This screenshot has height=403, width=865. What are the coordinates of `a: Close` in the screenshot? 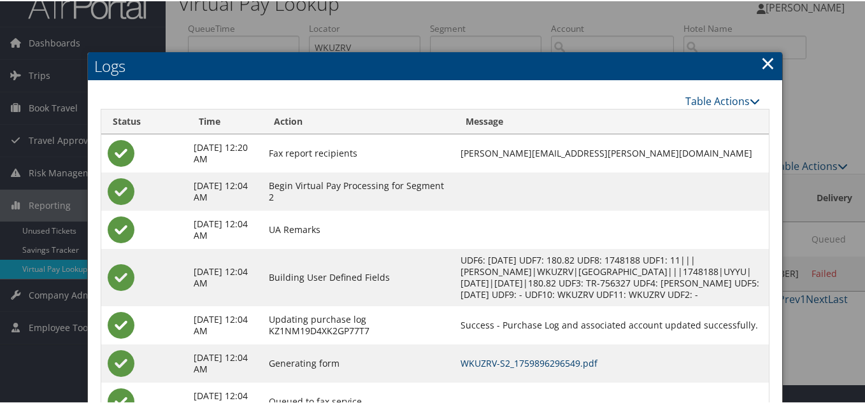 It's located at (768, 62).